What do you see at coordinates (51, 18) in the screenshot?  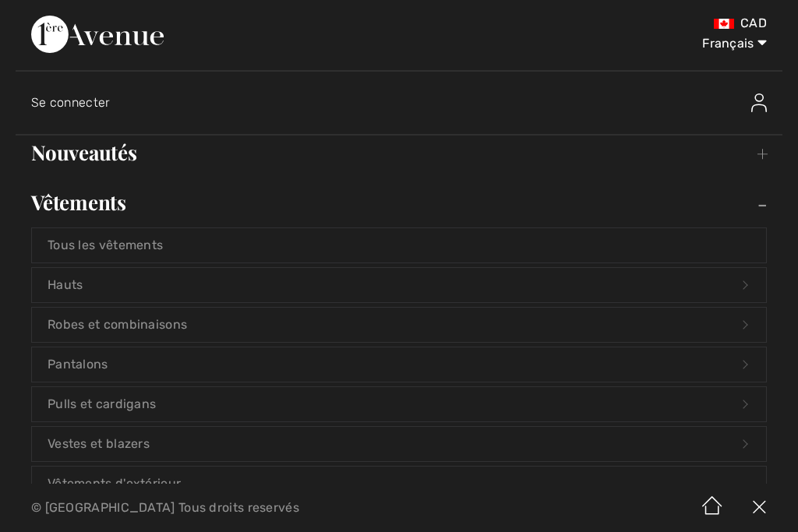 I see `span: Aide` at bounding box center [51, 18].